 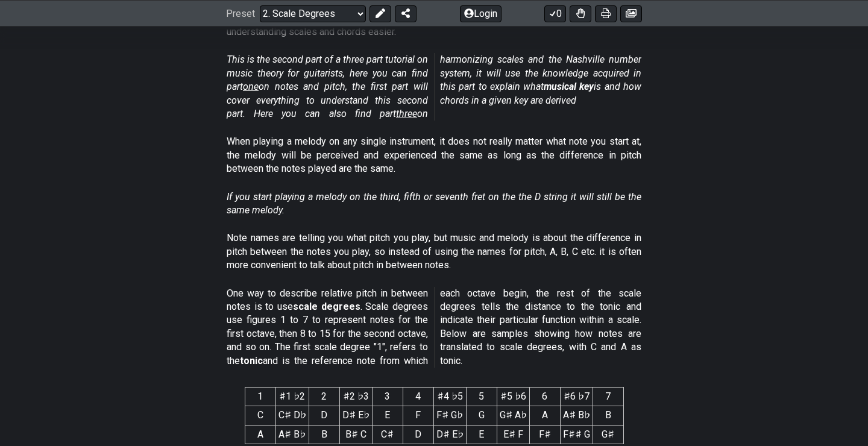 I want to click on button: Share Preset, so click(x=406, y=13).